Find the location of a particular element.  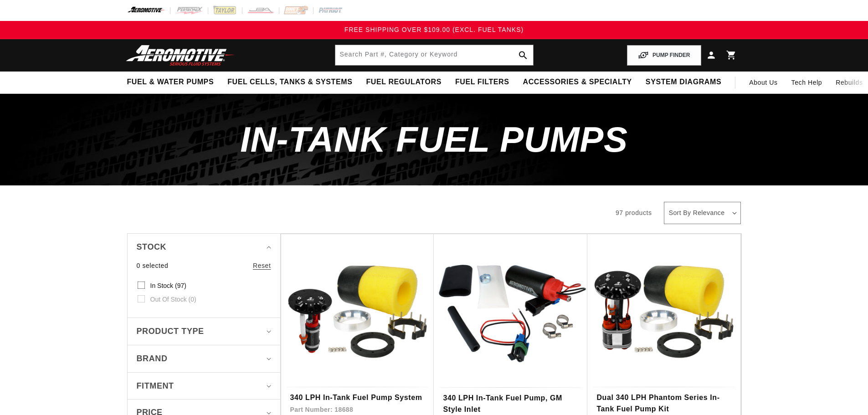

span: Fitment is located at coordinates (155, 386).